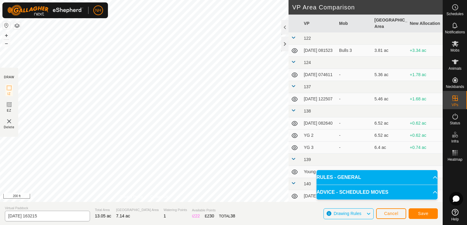  I want to click on span: Infra, so click(454, 142).